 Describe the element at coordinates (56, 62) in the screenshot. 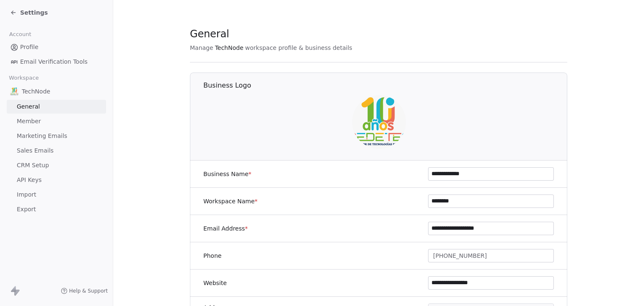

I see `a: Email Verification Tools` at that location.